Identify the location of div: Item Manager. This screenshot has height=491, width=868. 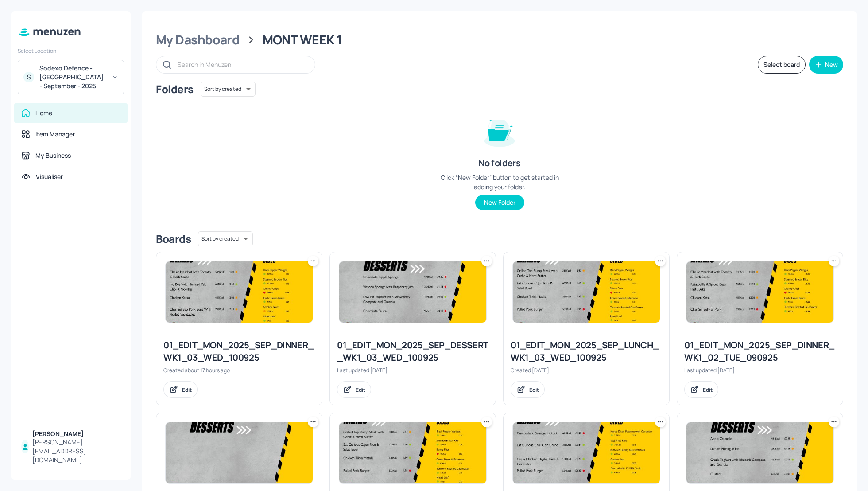
(55, 134).